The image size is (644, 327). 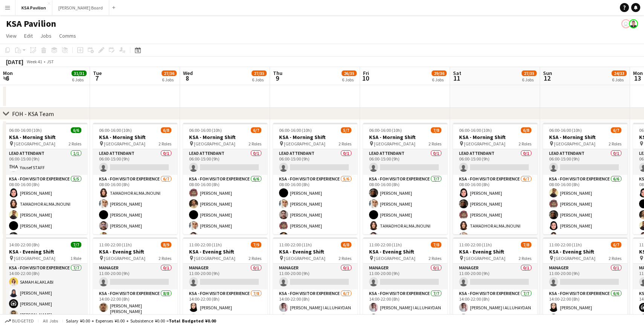 I want to click on span: 6/6, so click(x=76, y=130).